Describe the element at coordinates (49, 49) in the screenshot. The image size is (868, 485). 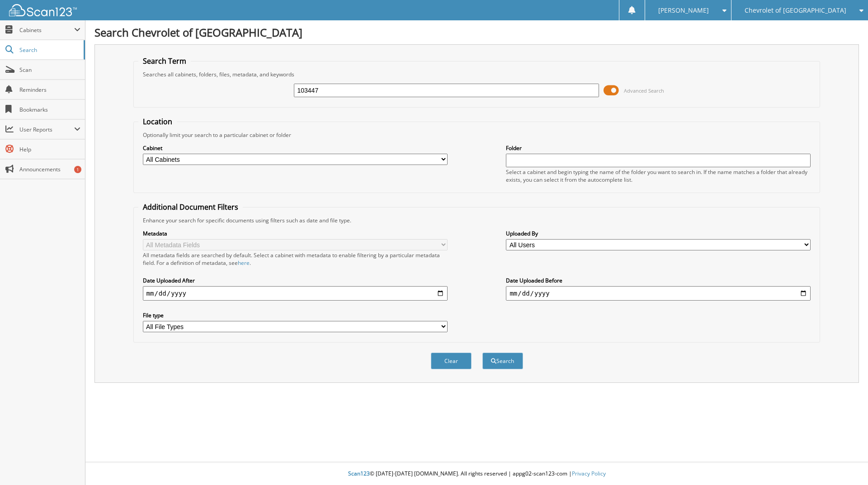
I see `span: Search` at that location.